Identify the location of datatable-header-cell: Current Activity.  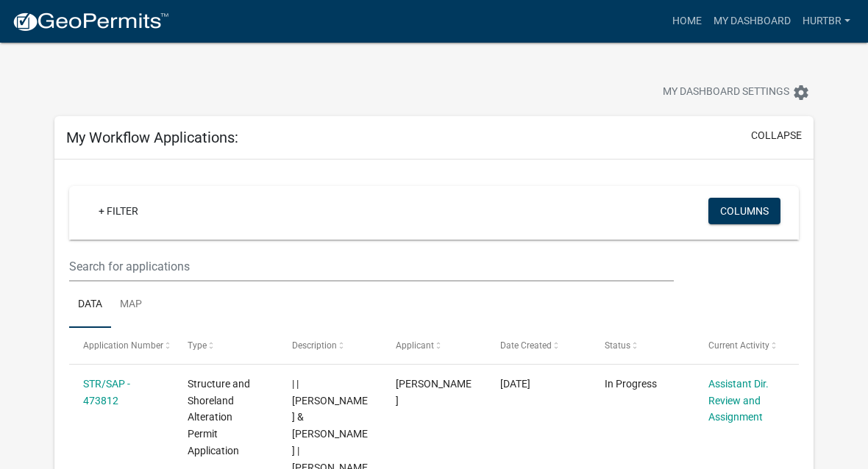
(747, 346).